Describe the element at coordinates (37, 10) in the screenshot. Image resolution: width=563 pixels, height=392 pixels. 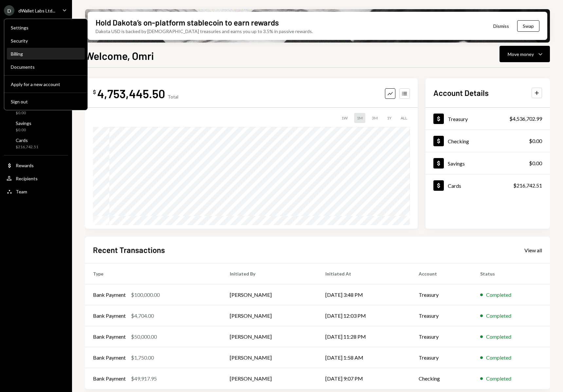
I see `div: dWallet Labs Ltd...` at that location.